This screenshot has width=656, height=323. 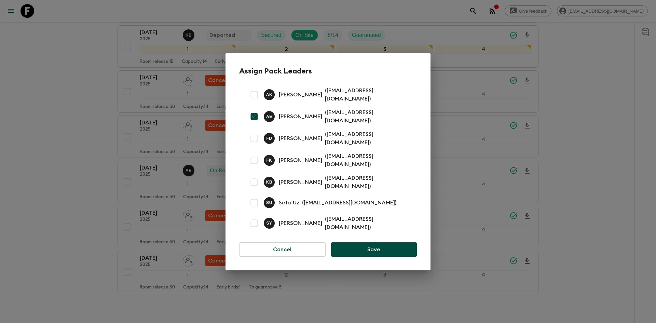 I want to click on p: S U, so click(x=269, y=203).